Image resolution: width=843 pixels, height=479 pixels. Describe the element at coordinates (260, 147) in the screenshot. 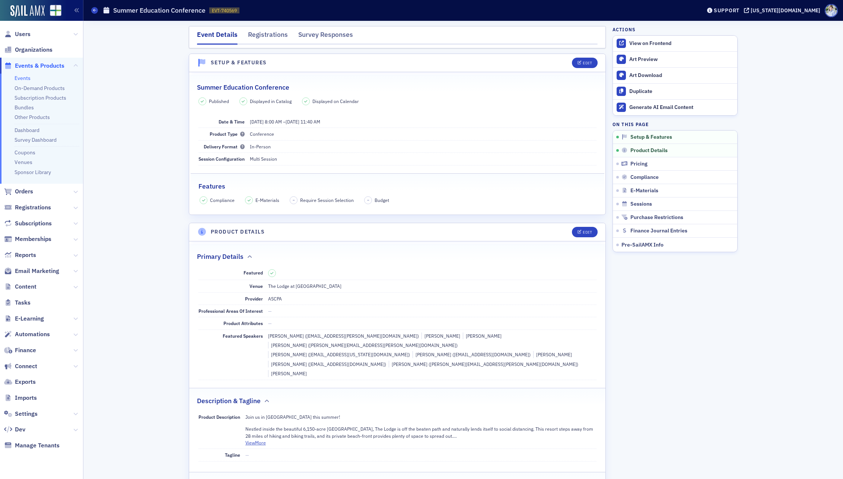

I see `span: In-Person` at that location.